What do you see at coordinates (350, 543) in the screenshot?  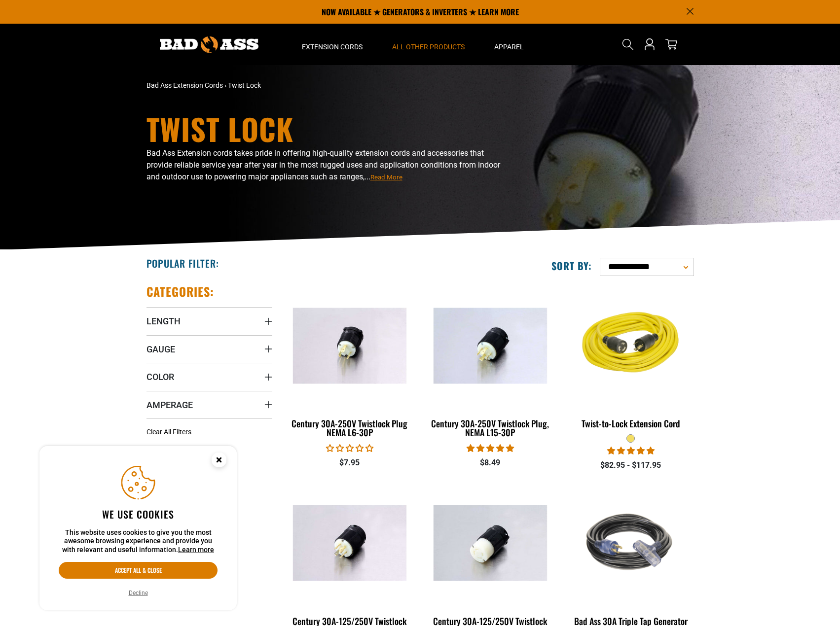 I see `img: Century 30A-125/250V Twistlock Plug NEMA L14-30P` at bounding box center [350, 543].